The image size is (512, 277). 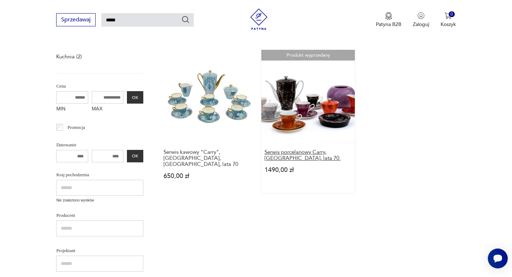 What do you see at coordinates (389, 16) in the screenshot?
I see `img: Ikona medalu` at bounding box center [389, 16].